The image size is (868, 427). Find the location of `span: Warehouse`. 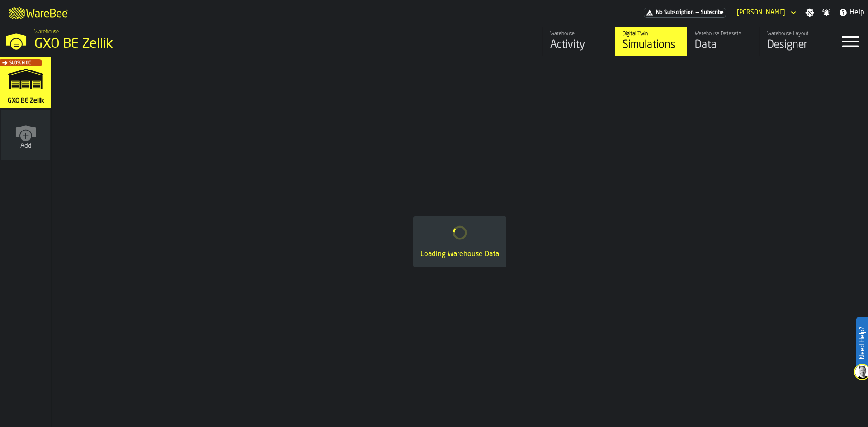

span: Warehouse is located at coordinates (46, 32).